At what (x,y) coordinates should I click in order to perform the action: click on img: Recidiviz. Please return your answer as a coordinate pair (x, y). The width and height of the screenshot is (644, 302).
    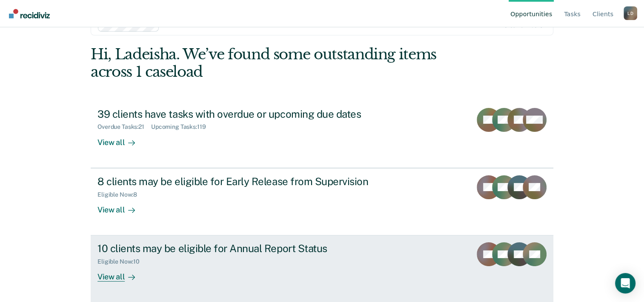
    Looking at the image, I should click on (30, 14).